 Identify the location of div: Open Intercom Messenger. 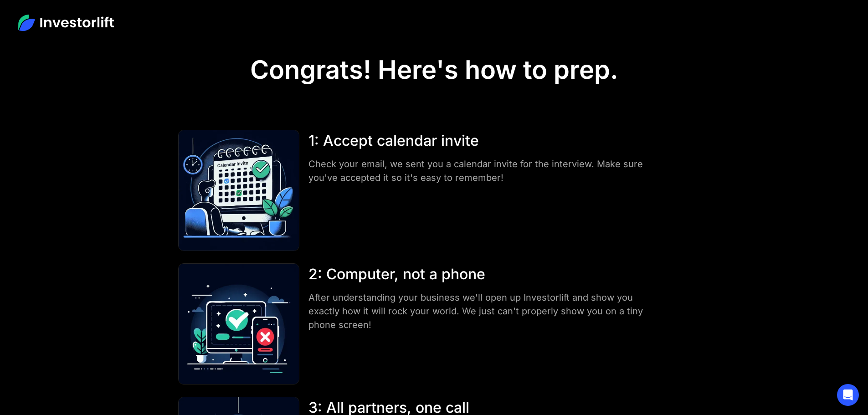
(848, 395).